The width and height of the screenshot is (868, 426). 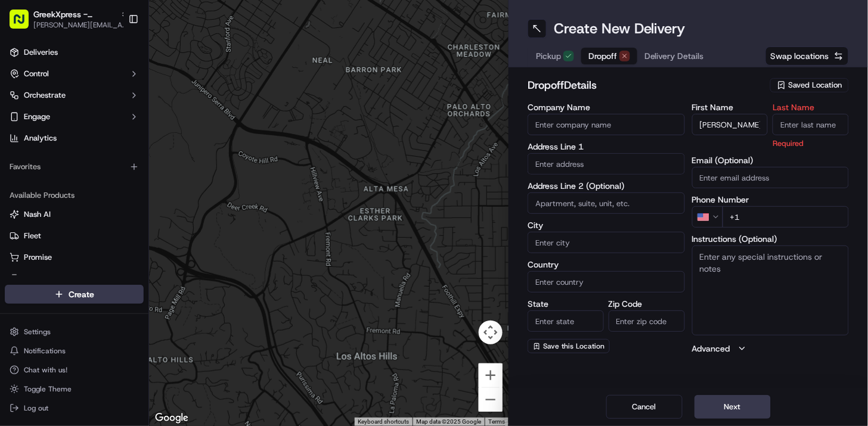 What do you see at coordinates (45, 370) in the screenshot?
I see `span: Chat with us!` at bounding box center [45, 370].